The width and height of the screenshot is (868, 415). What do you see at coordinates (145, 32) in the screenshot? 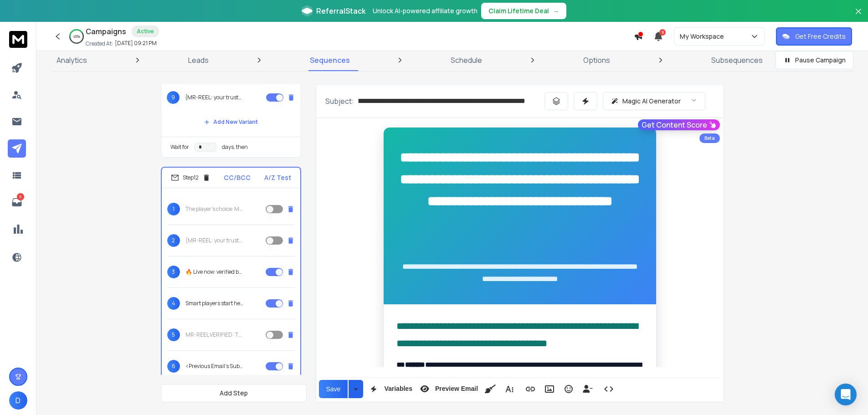
I see `div: Active` at bounding box center [145, 32].